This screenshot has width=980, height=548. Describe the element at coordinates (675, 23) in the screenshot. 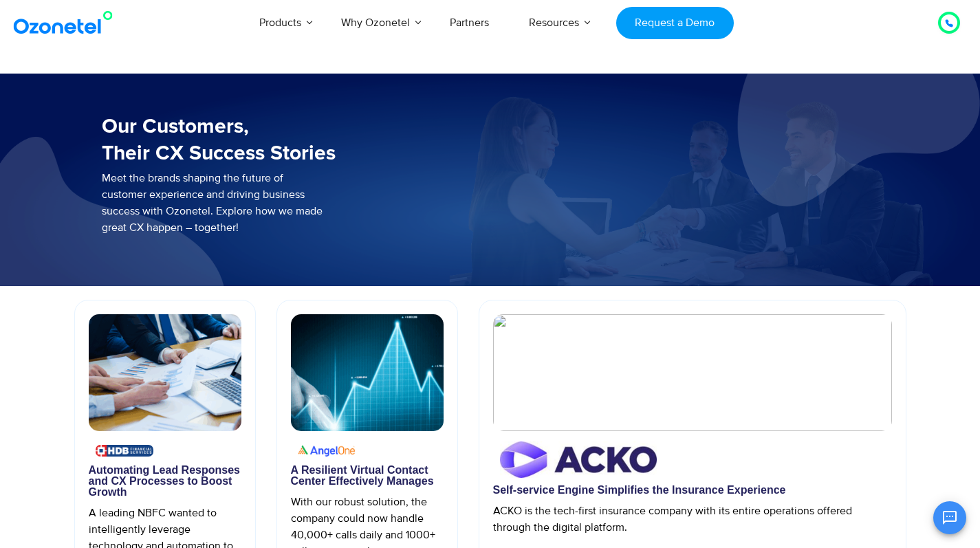

I see `a: Request a Demo` at that location.